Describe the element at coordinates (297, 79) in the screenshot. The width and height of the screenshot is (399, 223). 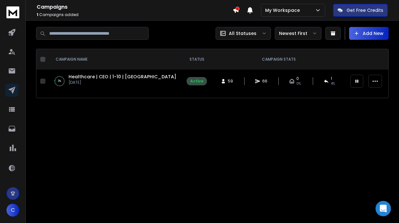
I see `span: 0` at that location.